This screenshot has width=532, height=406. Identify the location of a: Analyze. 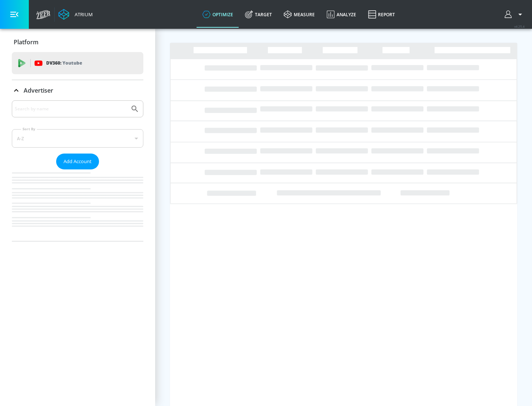
(341, 15).